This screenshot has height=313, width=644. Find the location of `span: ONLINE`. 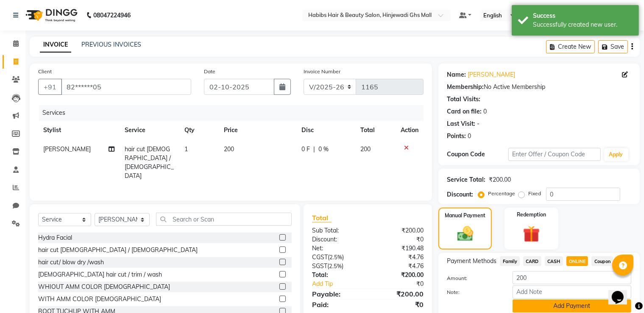

span: ONLINE is located at coordinates (578, 261).